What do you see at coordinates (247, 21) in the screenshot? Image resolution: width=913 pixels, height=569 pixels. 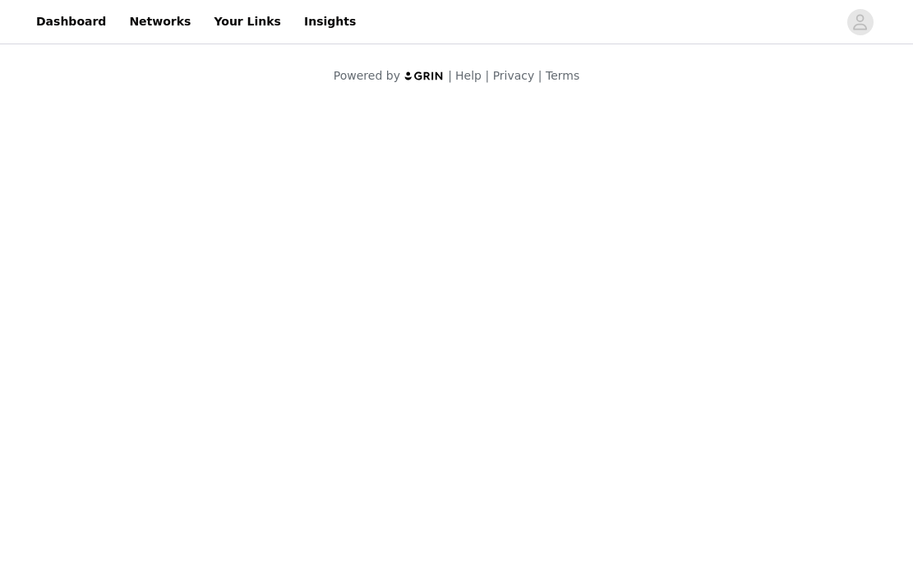 I see `a: Your Links` at bounding box center [247, 21].